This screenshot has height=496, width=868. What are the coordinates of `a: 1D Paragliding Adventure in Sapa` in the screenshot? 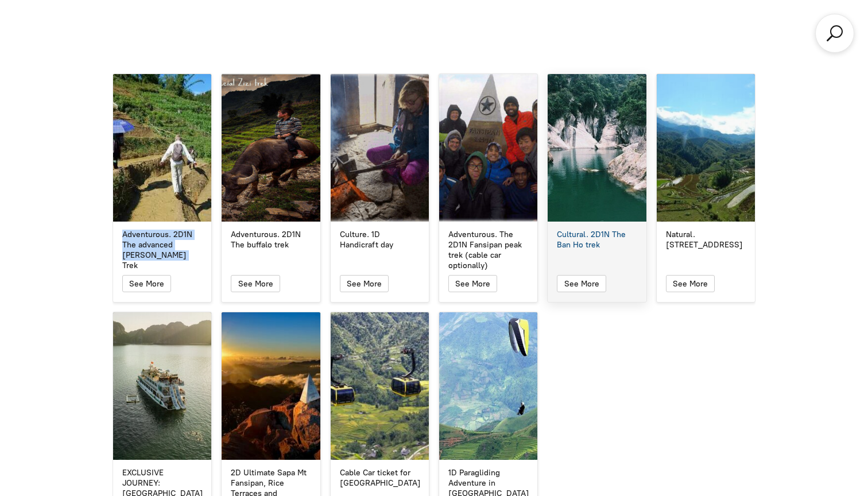 It's located at (488, 386).